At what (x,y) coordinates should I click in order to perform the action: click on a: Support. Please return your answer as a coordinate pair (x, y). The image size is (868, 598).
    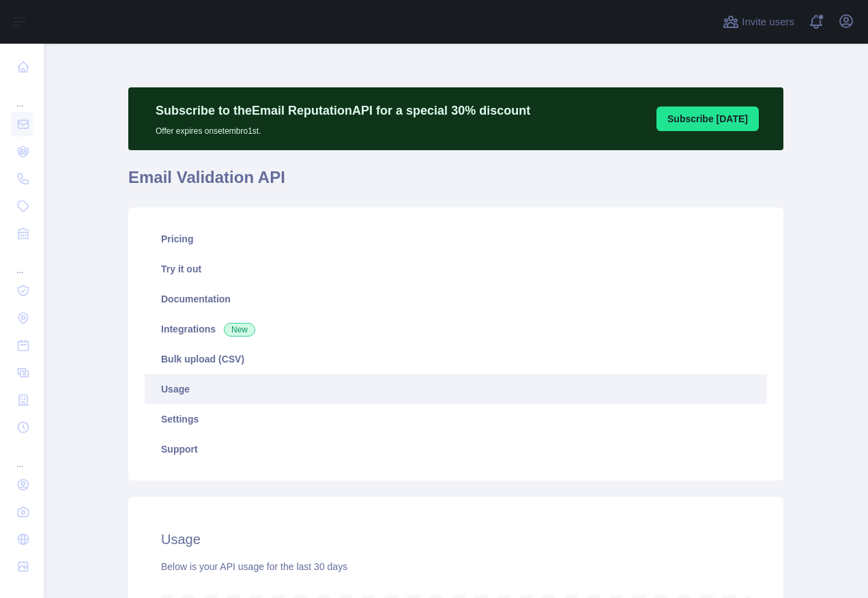
    Looking at the image, I should click on (456, 449).